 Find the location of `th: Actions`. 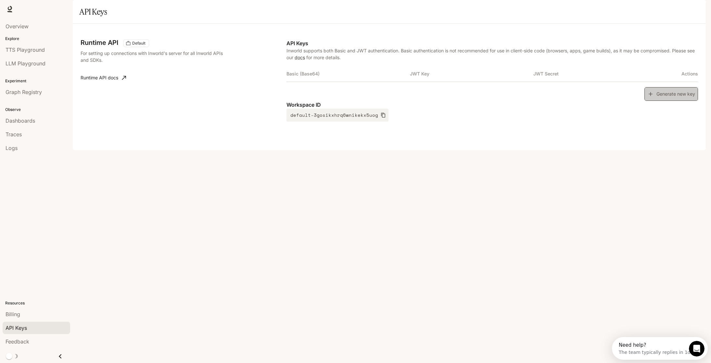

th: Actions is located at coordinates (678, 74).